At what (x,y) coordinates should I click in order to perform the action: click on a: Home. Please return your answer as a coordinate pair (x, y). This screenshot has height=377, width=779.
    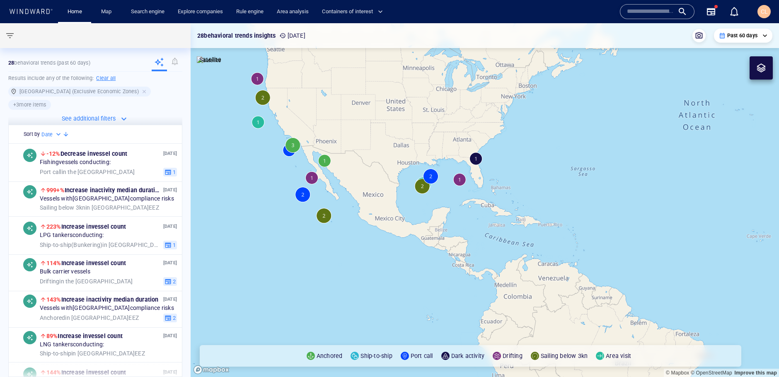
    Looking at the image, I should click on (75, 12).